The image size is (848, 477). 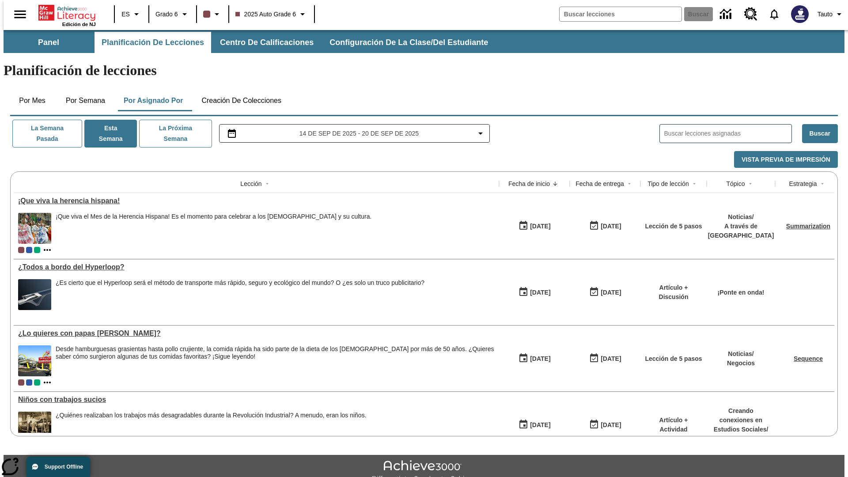 What do you see at coordinates (750, 14) in the screenshot?
I see `a: Centro de recursos, Se abrirá en una pestaña nueva.` at bounding box center [750, 14].